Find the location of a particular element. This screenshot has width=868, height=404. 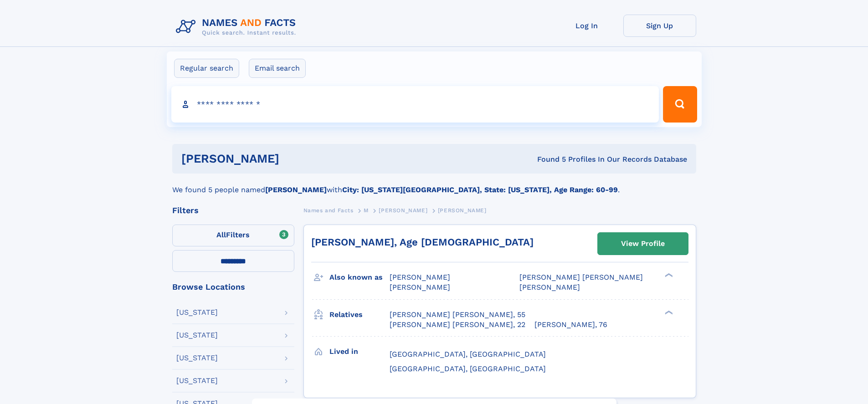

a: View Profile is located at coordinates (643, 244).